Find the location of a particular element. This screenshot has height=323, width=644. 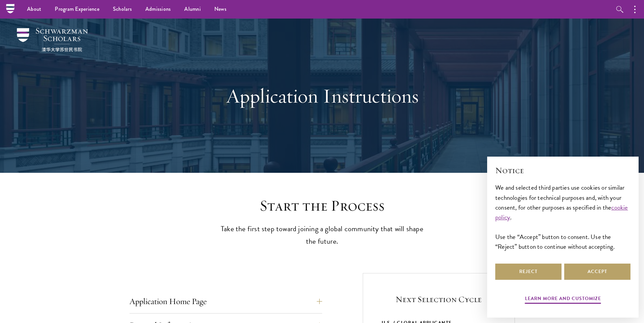

div: We and selected third parties use cookies or similar technologies for technical purposes and, wit... is located at coordinates (562, 217).